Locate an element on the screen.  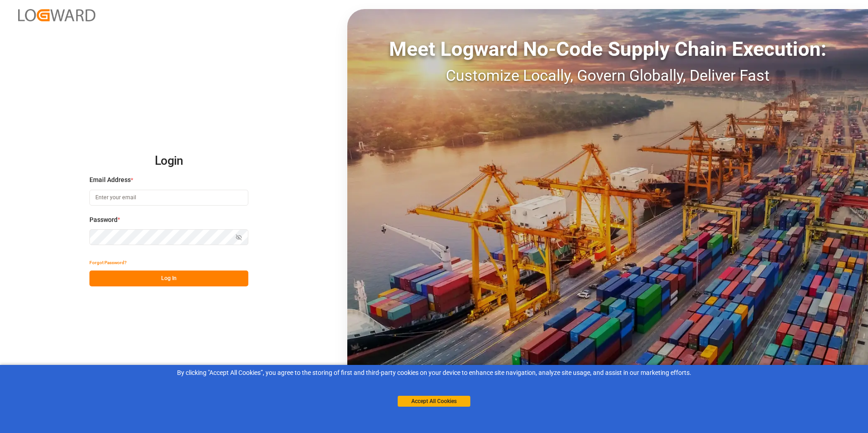
h2: Login is located at coordinates (169, 161).